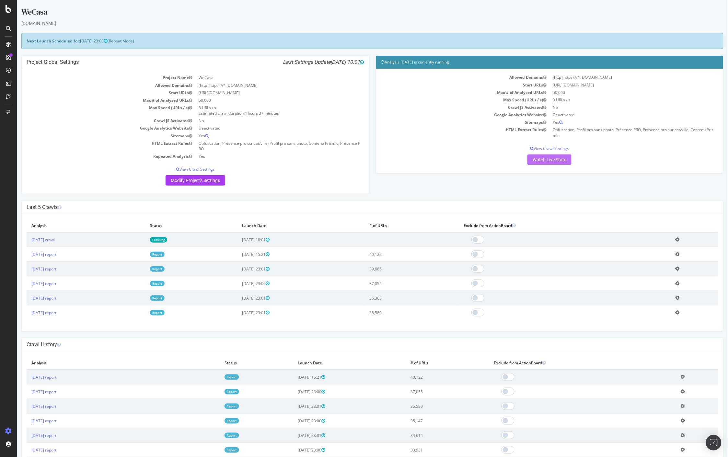 This screenshot has height=457, width=728. I want to click on a: Crawling, so click(142, 240).